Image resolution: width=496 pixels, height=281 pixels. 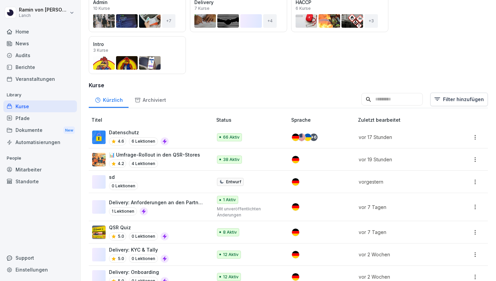 What do you see at coordinates (69, 130) in the screenshot?
I see `div: New` at bounding box center [69, 130].